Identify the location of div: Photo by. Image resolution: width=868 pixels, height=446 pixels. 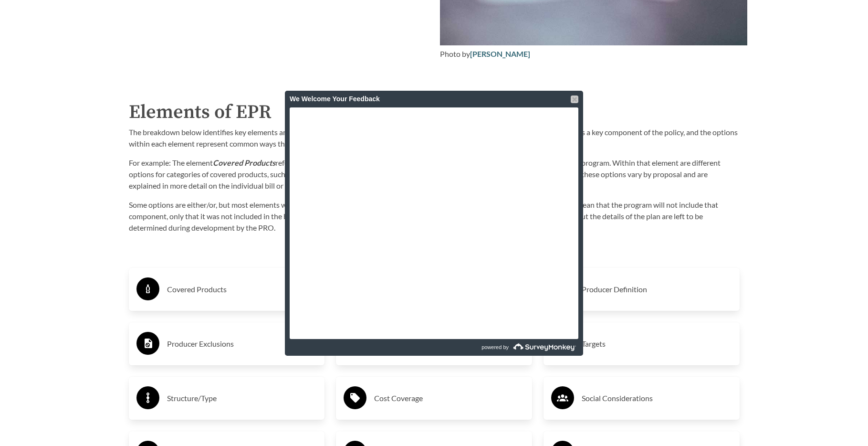
(594, 54).